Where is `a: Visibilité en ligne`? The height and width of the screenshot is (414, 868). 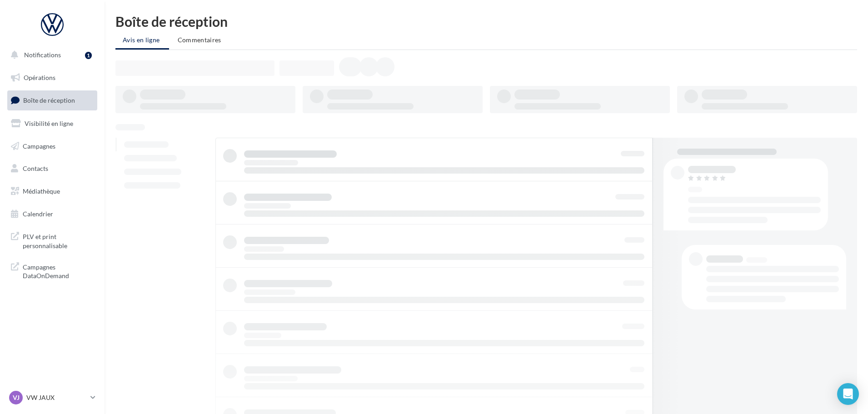 a: Visibilité en ligne is located at coordinates (52, 124).